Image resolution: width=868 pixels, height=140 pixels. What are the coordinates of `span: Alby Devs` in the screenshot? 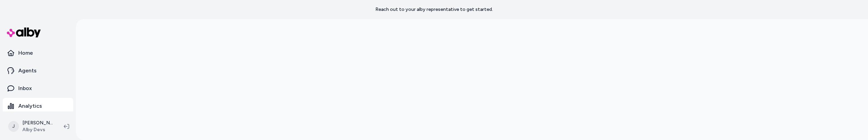 It's located at (37, 130).